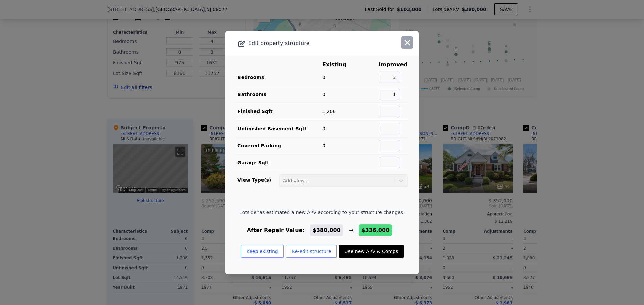 The height and width of the screenshot is (305, 644). I want to click on td: Bedrooms, so click(279, 78).